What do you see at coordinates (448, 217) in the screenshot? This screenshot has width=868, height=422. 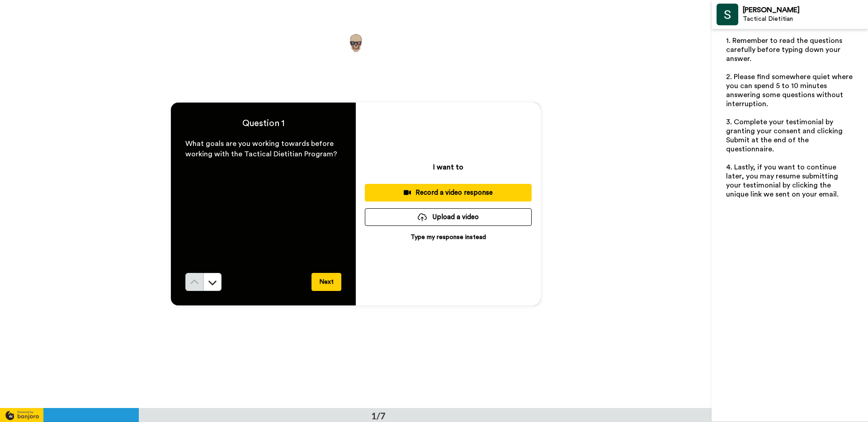 I see `button: Upload a video` at bounding box center [448, 217].